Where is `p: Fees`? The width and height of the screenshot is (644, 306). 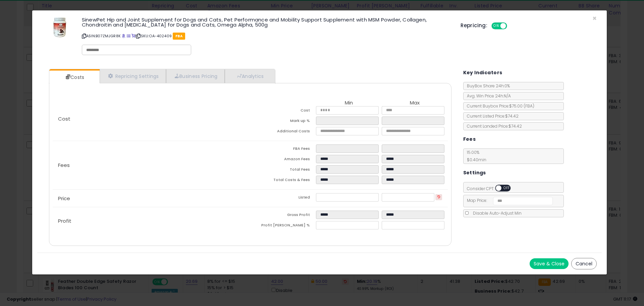 p: Fees is located at coordinates (151, 165).